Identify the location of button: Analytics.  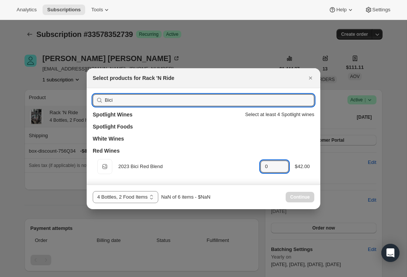
(26, 10).